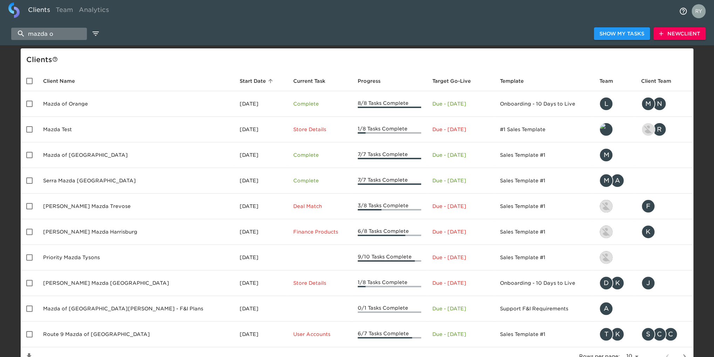 This screenshot has width=714, height=357. Describe the element at coordinates (456, 81) in the screenshot. I see `span: Target Go-Live` at that location.